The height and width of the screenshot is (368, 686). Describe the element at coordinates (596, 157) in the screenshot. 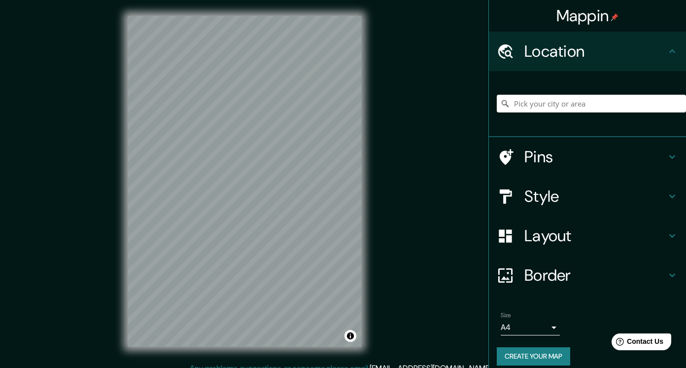

I see `h4: Pins` at that location.